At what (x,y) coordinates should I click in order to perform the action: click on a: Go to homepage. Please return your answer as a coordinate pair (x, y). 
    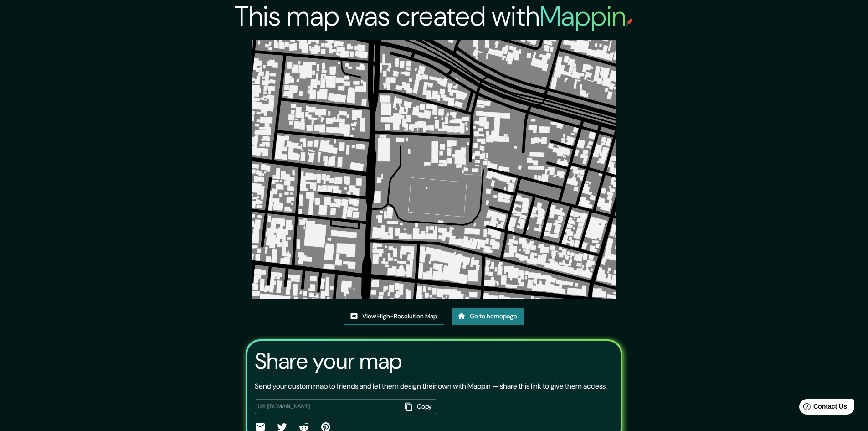
    Looking at the image, I should click on (488, 316).